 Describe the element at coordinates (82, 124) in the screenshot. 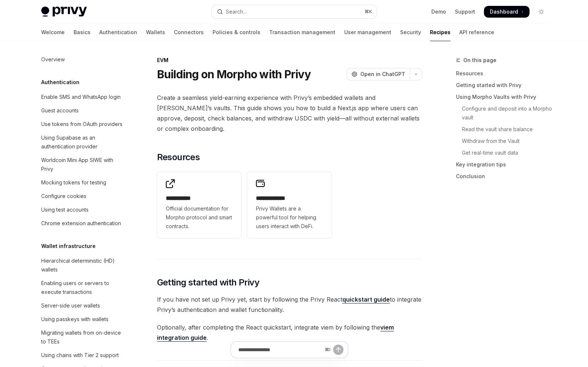

I see `a: Use tokens from OAuth providers` at that location.